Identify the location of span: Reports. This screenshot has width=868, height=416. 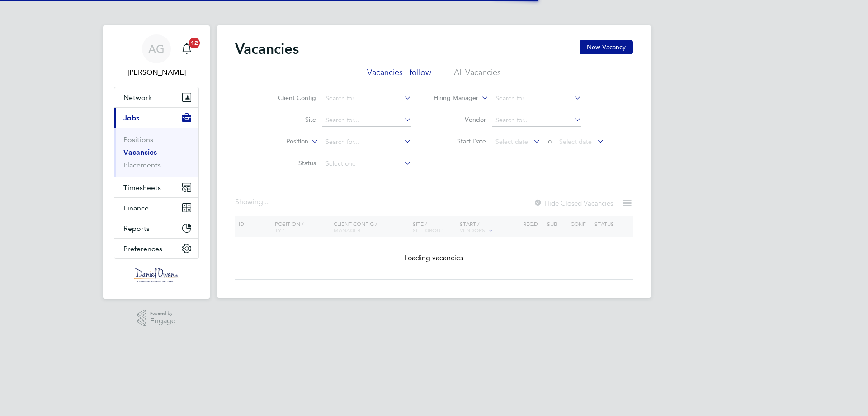
(137, 228).